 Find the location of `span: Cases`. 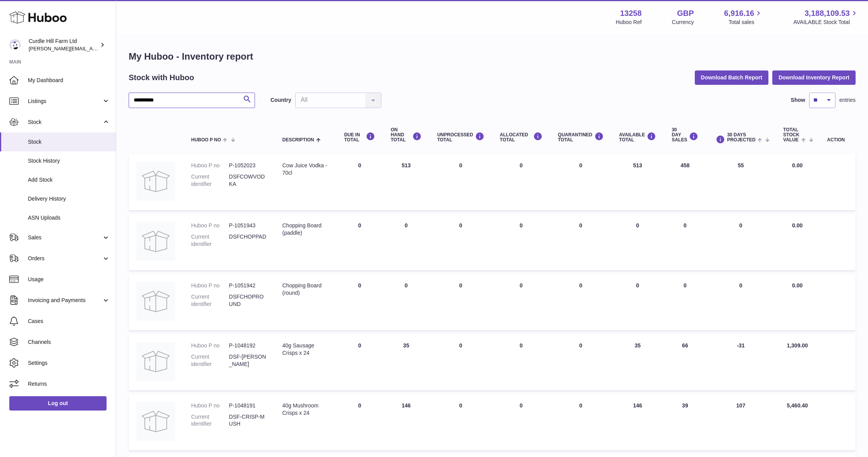

span: Cases is located at coordinates (69, 321).